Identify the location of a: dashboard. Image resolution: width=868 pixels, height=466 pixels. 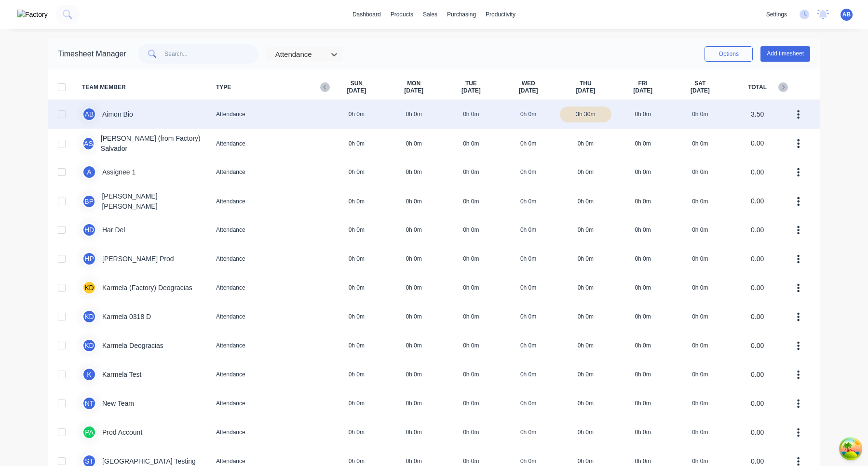
(366, 15).